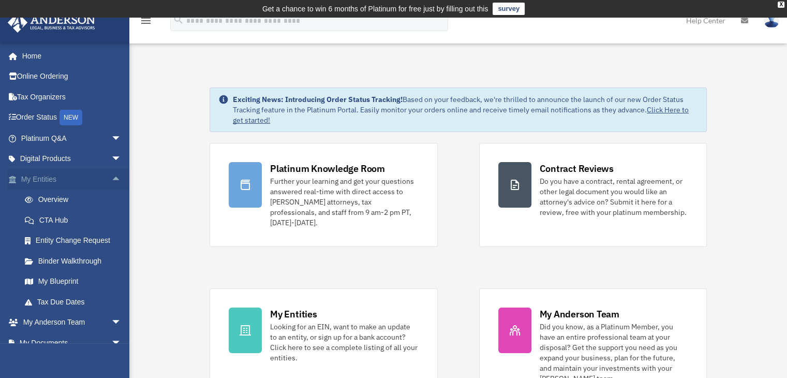  I want to click on div: Get a chance to win 6 months of Platinum for free just by filling out this, so click(375, 9).